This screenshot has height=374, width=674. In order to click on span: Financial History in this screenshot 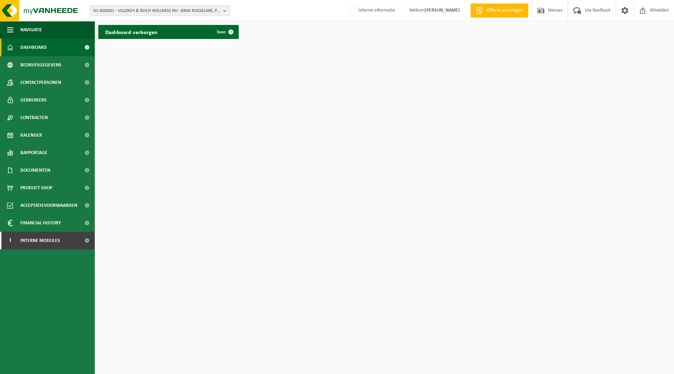, I will do `click(40, 223)`.